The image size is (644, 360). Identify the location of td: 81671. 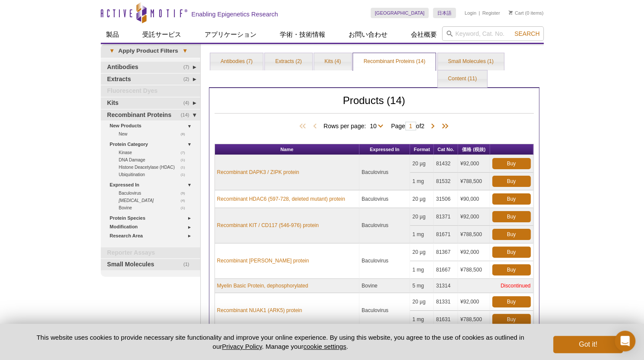
(446, 234).